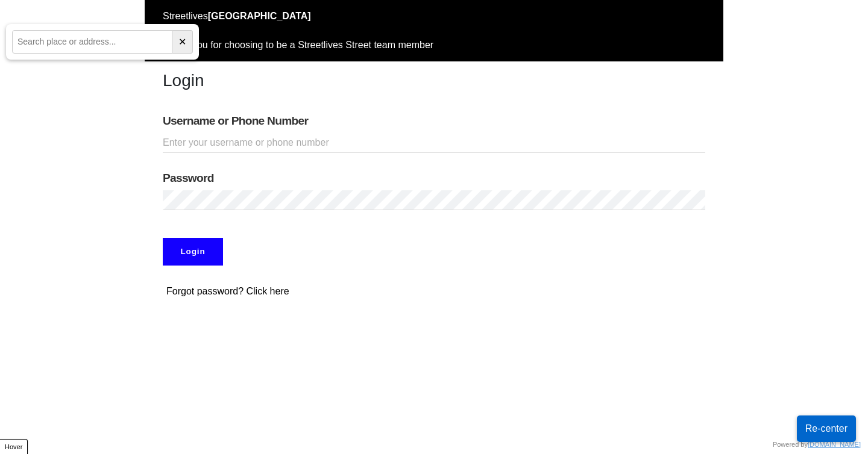  Describe the element at coordinates (817, 445) in the screenshot. I see `div: Powered by` at that location.